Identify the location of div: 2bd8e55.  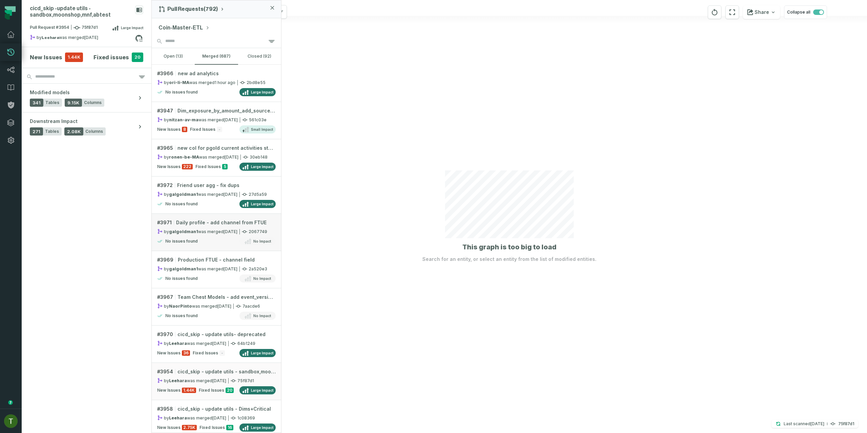
(216, 82).